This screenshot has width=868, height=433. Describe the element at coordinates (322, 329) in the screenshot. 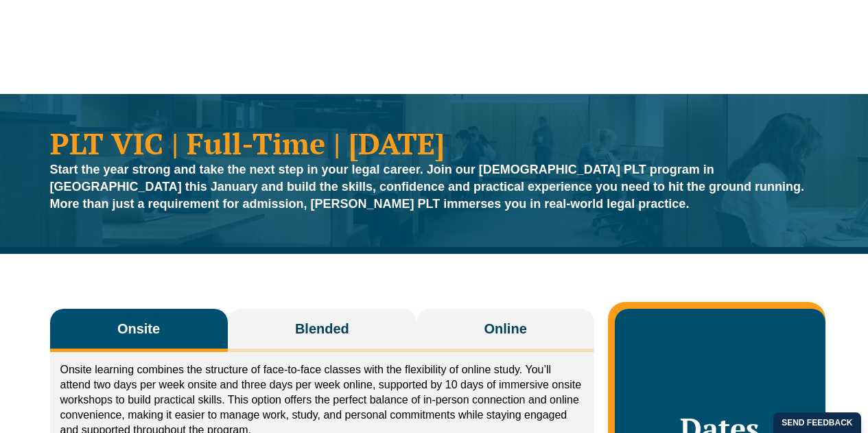

I see `span: Blended` at that location.